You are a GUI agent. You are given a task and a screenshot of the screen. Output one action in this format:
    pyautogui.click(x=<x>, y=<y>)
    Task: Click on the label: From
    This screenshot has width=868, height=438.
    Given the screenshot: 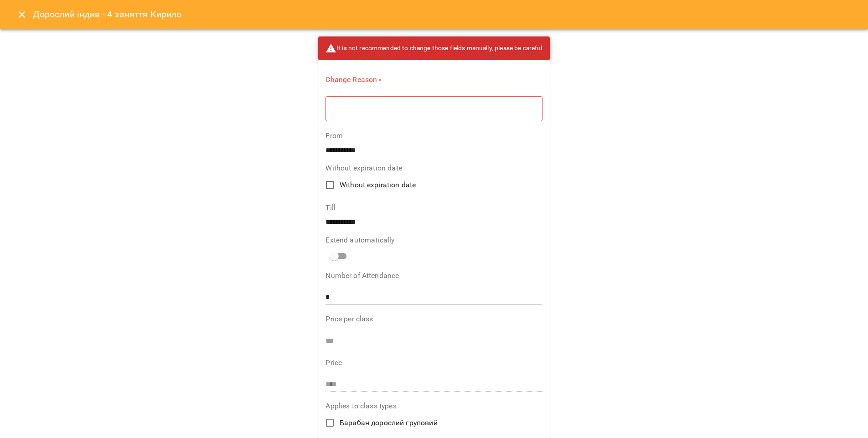 What is the action you would take?
    pyautogui.click(x=434, y=136)
    